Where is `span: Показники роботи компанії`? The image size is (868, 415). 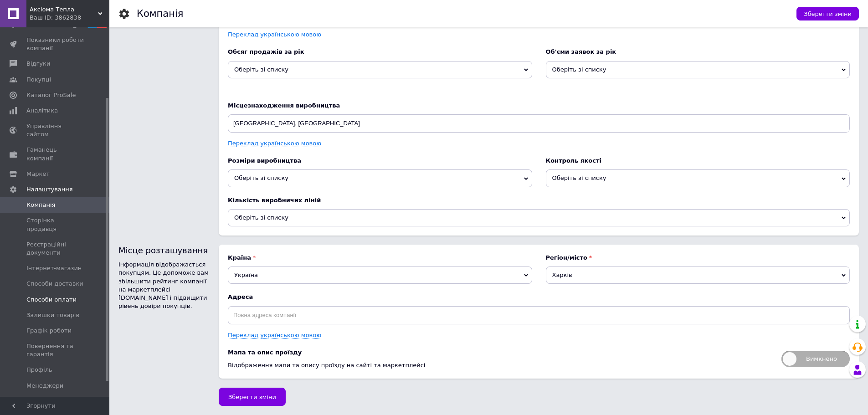 span: Показники роботи компанії is located at coordinates (55, 44).